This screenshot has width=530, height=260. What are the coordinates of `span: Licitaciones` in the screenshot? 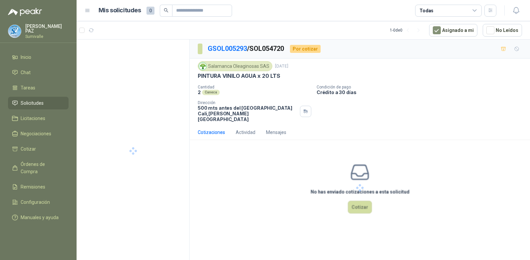 It's located at (33, 118).